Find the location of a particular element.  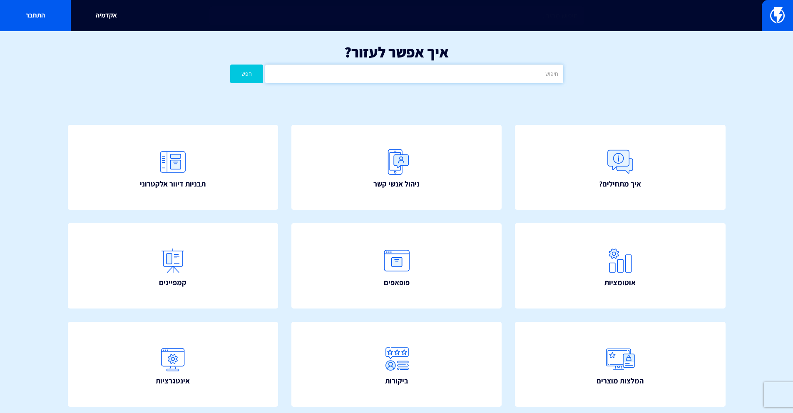

span: תבניות דיוור אלקטרוני is located at coordinates (173, 184).